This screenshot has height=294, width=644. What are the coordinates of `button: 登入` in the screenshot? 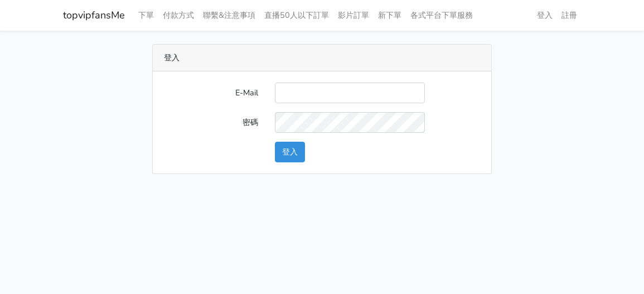 It's located at (290, 152).